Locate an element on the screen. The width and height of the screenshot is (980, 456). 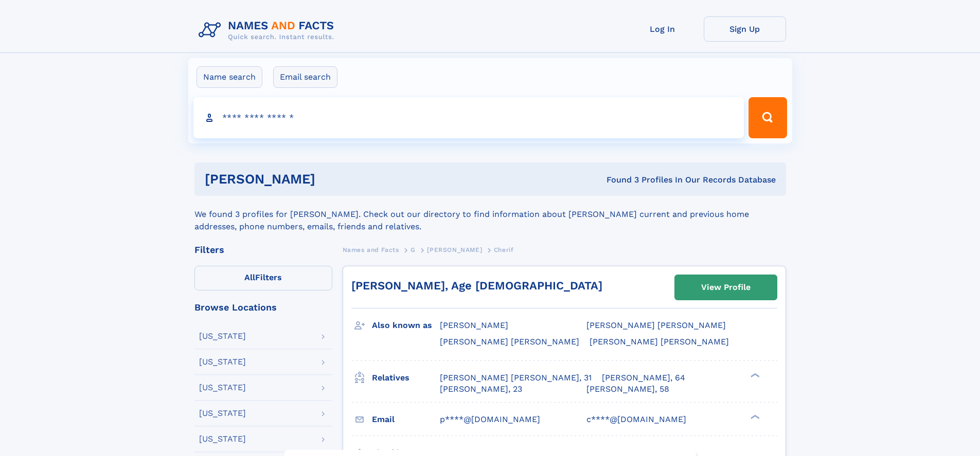
a: Names and Facts is located at coordinates (371, 249).